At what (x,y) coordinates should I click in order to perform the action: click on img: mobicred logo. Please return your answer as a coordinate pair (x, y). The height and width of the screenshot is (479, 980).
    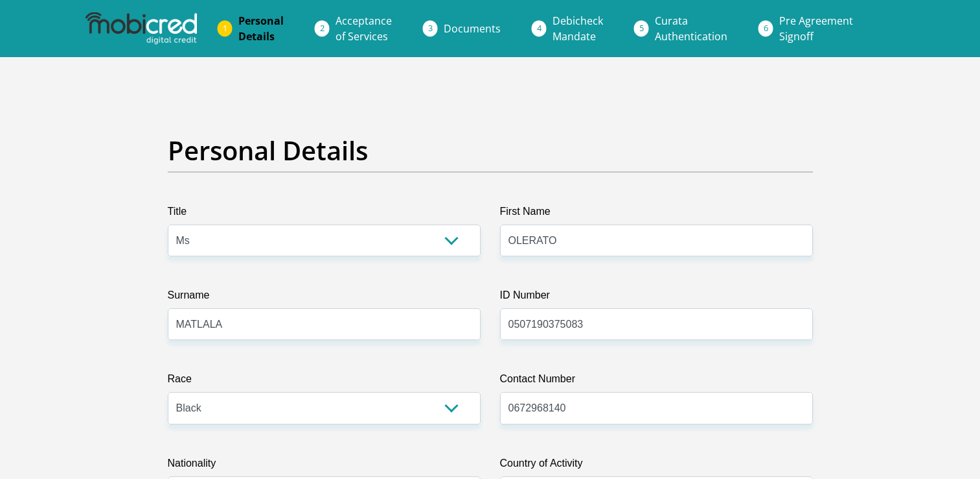
    Looking at the image, I should click on (141, 29).